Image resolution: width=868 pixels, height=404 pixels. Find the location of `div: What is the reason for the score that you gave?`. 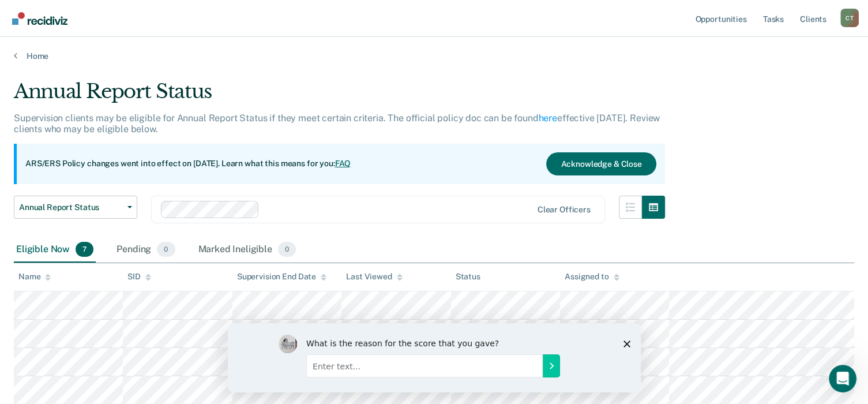

div: What is the reason for the score that you gave? is located at coordinates (211, 21).